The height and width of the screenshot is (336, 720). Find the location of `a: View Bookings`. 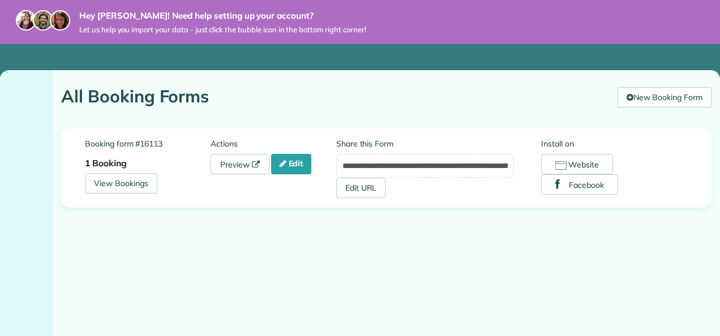

a: View Bookings is located at coordinates (121, 183).